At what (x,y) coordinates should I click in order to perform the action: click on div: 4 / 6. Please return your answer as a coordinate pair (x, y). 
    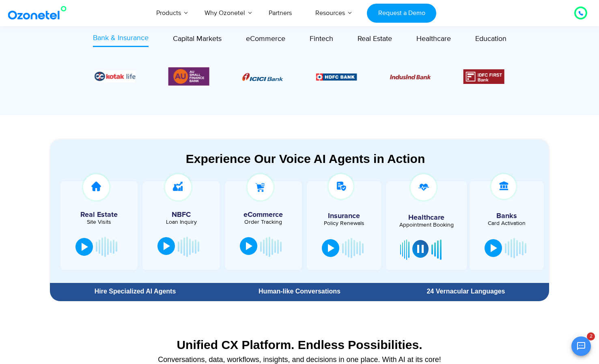
    Looking at the image, I should click on (483, 77).